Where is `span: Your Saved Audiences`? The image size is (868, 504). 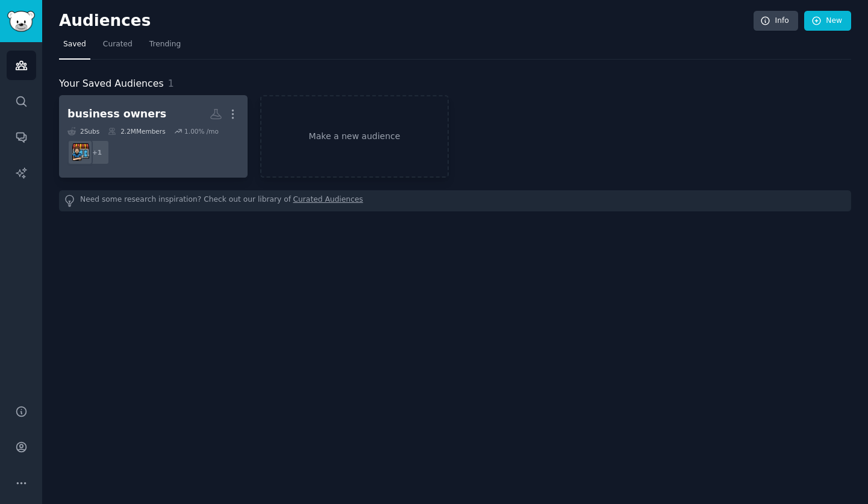
span: Your Saved Audiences is located at coordinates (111, 84).